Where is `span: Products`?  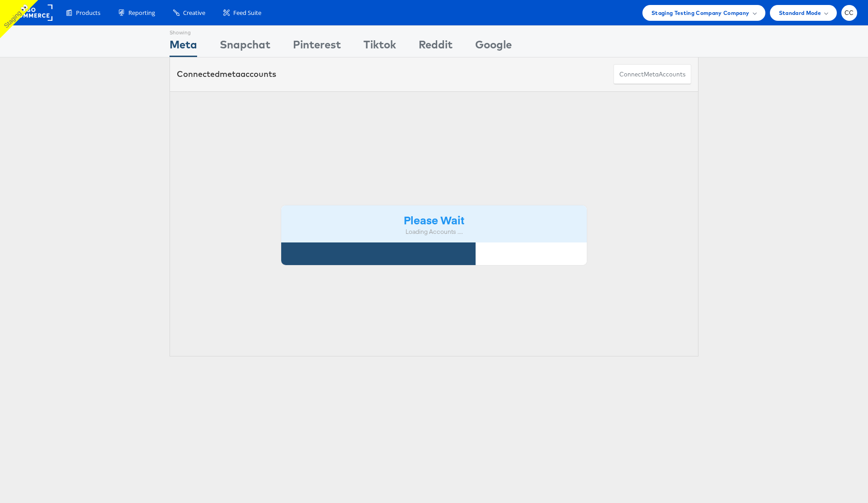
span: Products is located at coordinates (88, 13).